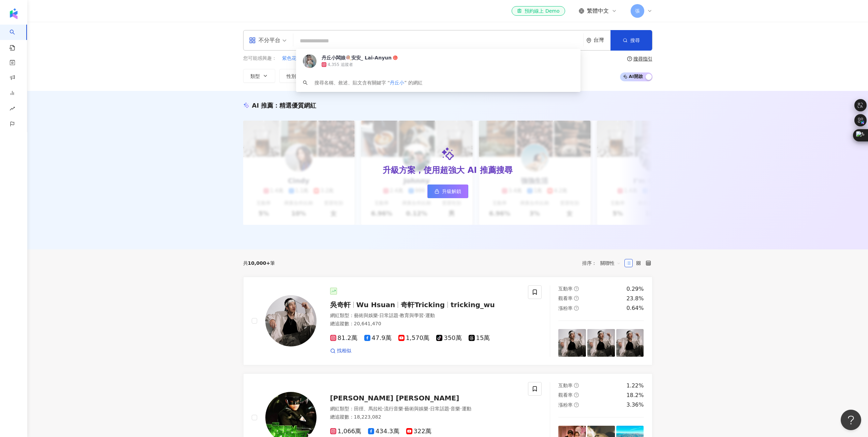 The height and width of the screenshot is (437, 868). What do you see at coordinates (514, 76) in the screenshot?
I see `button: 更多篩選` at bounding box center [514, 76].